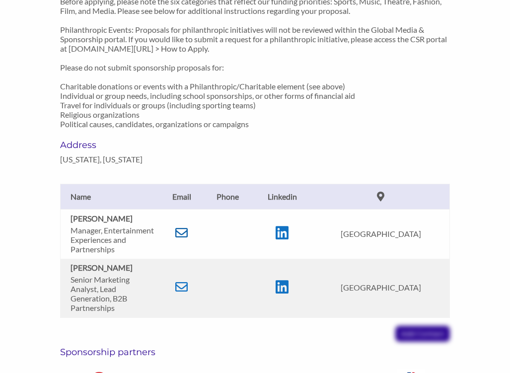  Describe the element at coordinates (113, 293) in the screenshot. I see `p: Senior Marketing Analyst, Lead Generation, B2B Partnerships` at that location.